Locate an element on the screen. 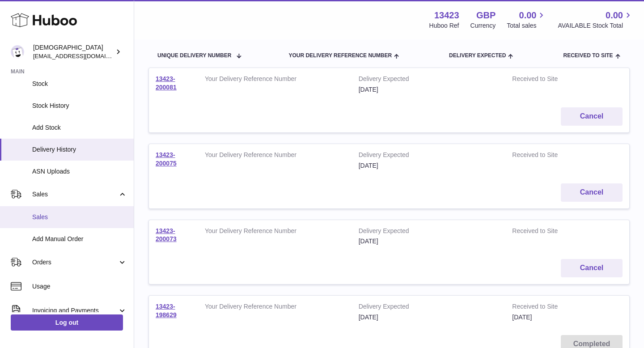 Image resolution: width=644 pixels, height=348 pixels. a: 13423-198629 is located at coordinates (166, 310).